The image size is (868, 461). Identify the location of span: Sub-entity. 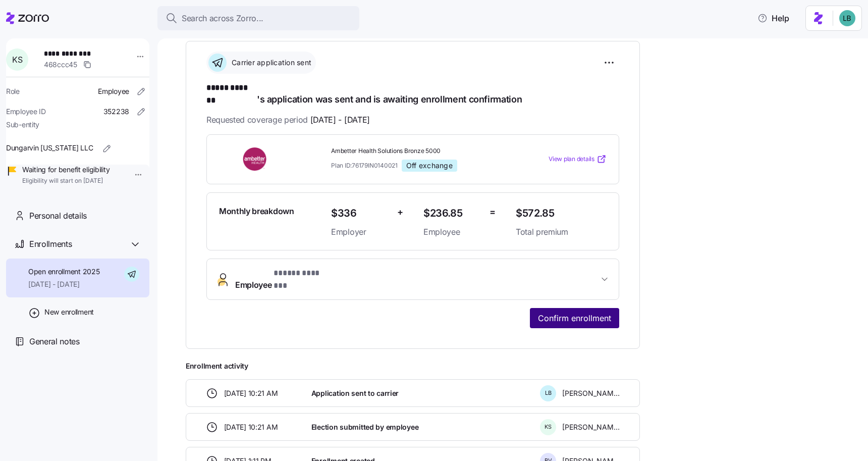
(23, 125).